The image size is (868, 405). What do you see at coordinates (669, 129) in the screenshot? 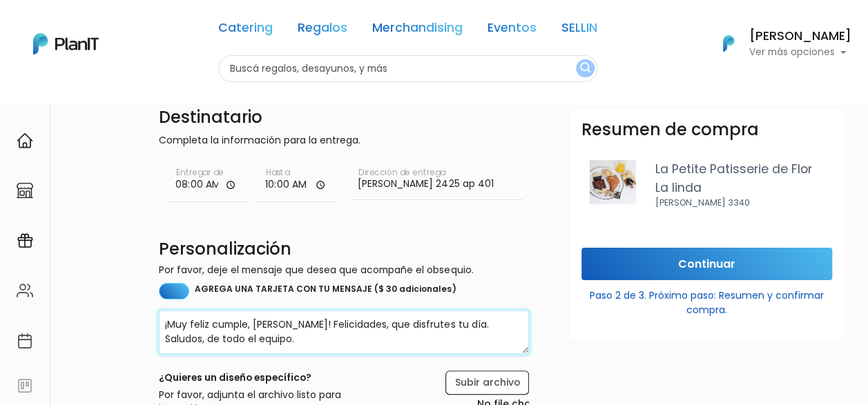
I see `h3: Resumen de compra` at bounding box center [669, 129].